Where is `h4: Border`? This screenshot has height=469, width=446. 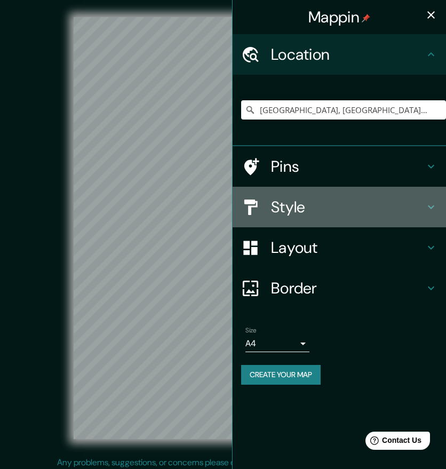 h4: Border is located at coordinates (348, 288).